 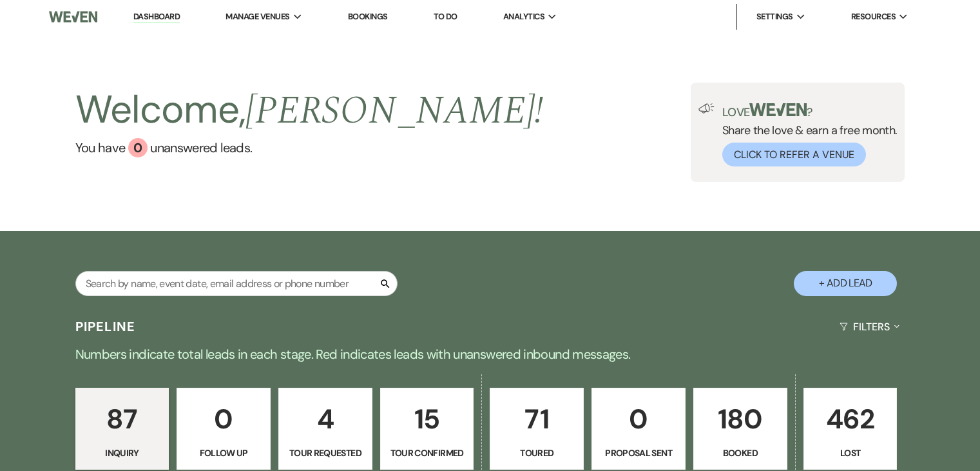 I want to click on span: Manage Venues, so click(x=257, y=16).